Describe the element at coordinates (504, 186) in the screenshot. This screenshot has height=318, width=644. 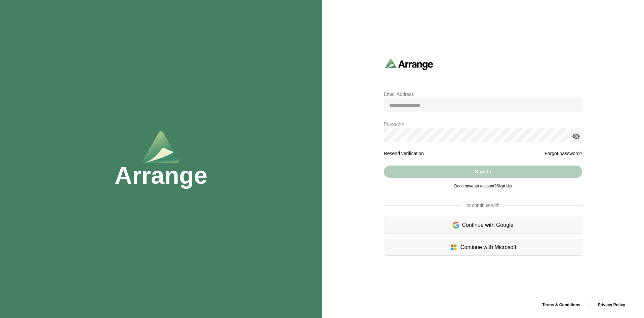
I see `a: Sign Up` at that location.